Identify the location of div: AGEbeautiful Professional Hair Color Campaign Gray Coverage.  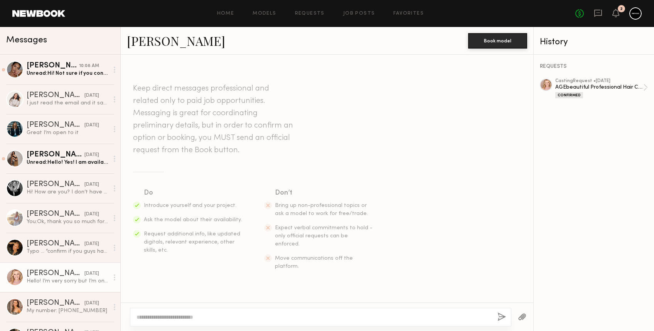
(599, 87).